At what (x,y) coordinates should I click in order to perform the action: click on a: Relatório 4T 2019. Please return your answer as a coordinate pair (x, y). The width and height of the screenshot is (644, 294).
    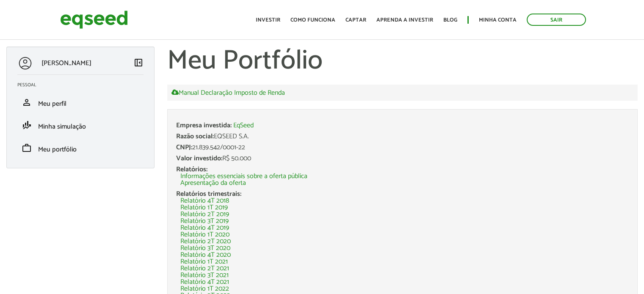
    Looking at the image, I should click on (204, 228).